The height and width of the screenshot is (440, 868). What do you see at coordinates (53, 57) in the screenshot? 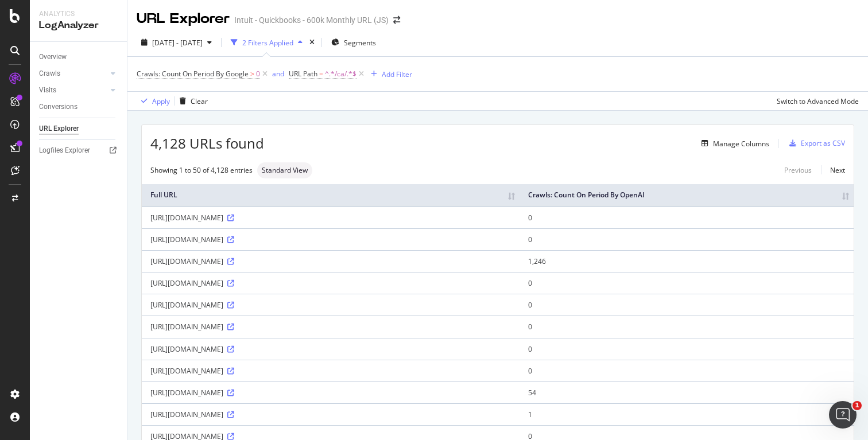
I see `div: Overview` at bounding box center [53, 57].